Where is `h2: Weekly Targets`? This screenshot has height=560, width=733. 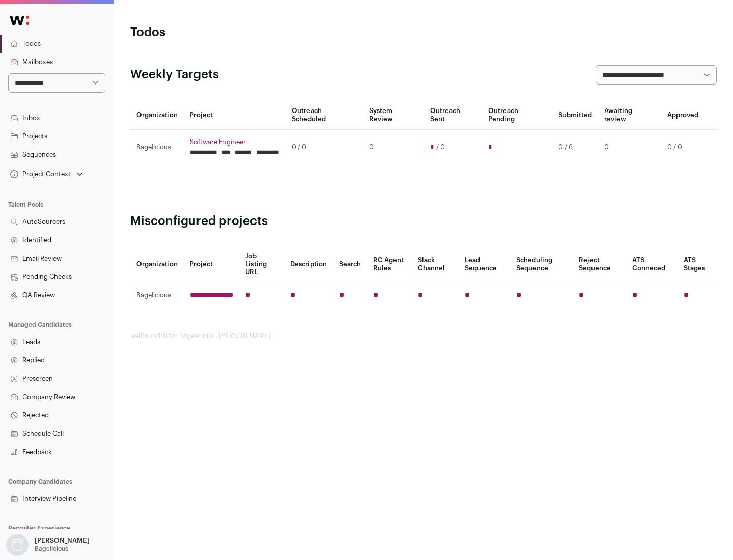 h2: Weekly Targets is located at coordinates (175, 75).